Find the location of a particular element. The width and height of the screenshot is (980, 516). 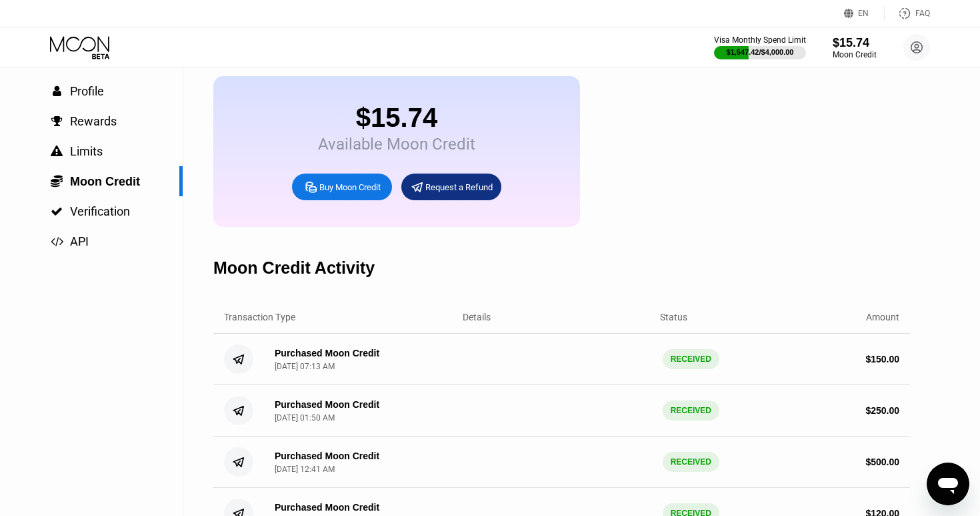

div: $ 500.00 is located at coordinates (883, 462).